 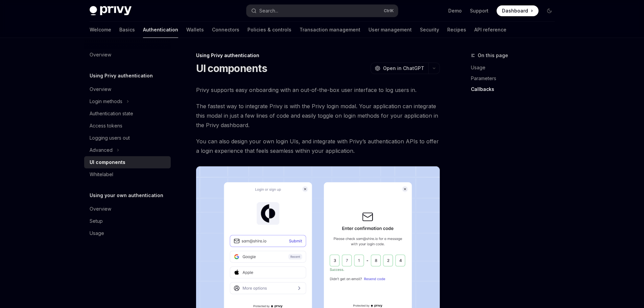 What do you see at coordinates (269, 30) in the screenshot?
I see `a: Policies & controls` at bounding box center [269, 30].